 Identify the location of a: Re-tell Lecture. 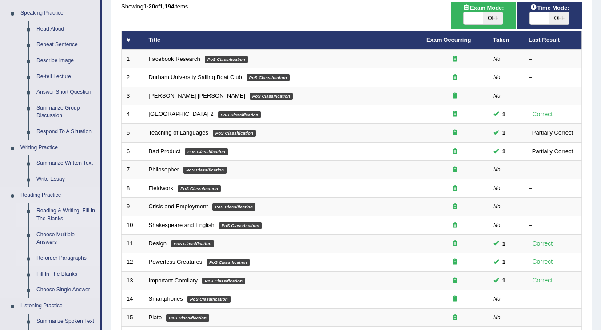
(66, 77).